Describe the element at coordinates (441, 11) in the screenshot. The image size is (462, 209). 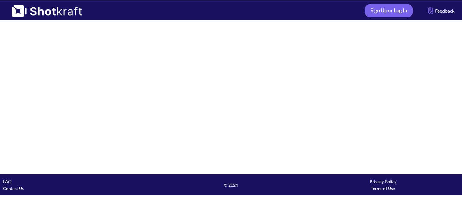
I see `span: Feedback` at that location.